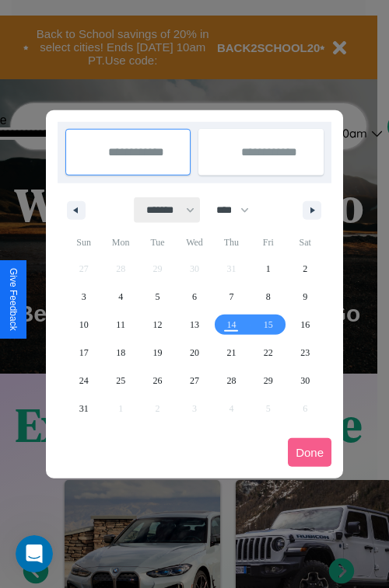 The height and width of the screenshot is (588, 389). I want to click on span: 22, so click(268, 353).